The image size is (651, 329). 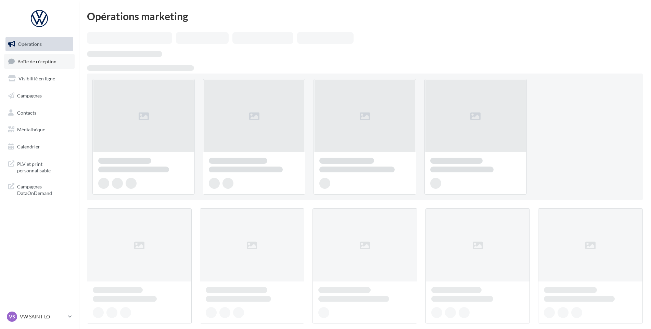 I want to click on a: PLV et print personnalisable, so click(x=39, y=167).